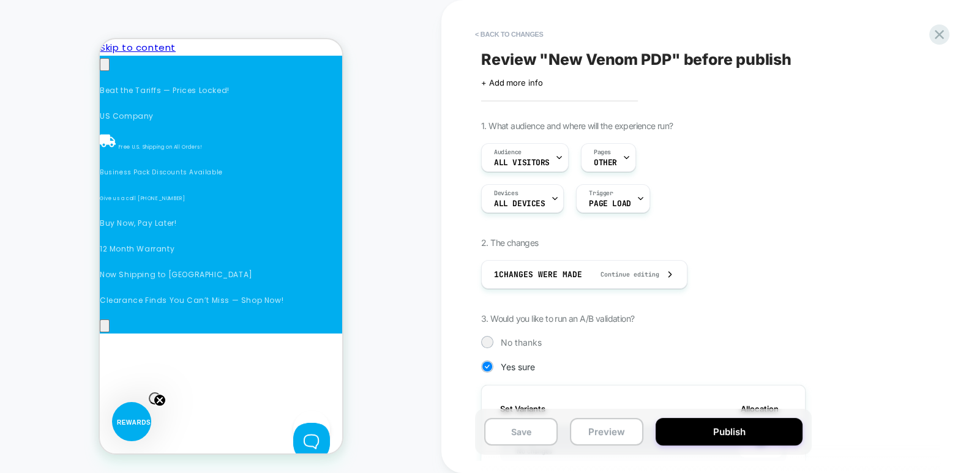 The height and width of the screenshot is (473, 980). Describe the element at coordinates (636, 59) in the screenshot. I see `span: Review " New Venom PDP " before publish` at that location.